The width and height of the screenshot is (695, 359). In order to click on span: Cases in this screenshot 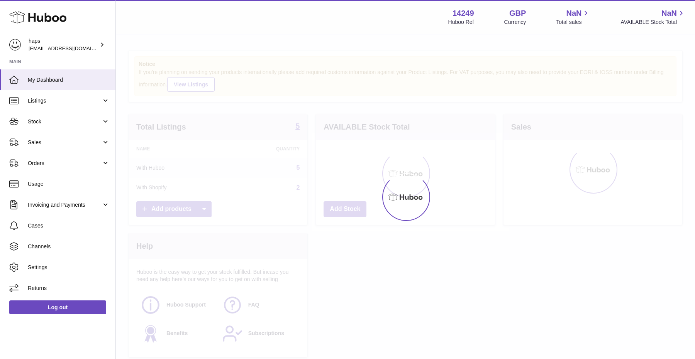, I will do `click(69, 226)`.